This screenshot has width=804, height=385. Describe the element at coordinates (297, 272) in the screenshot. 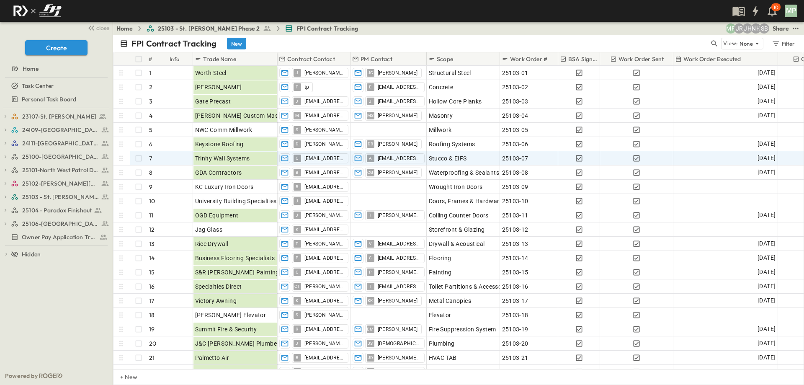

I see `span: C` at that location.